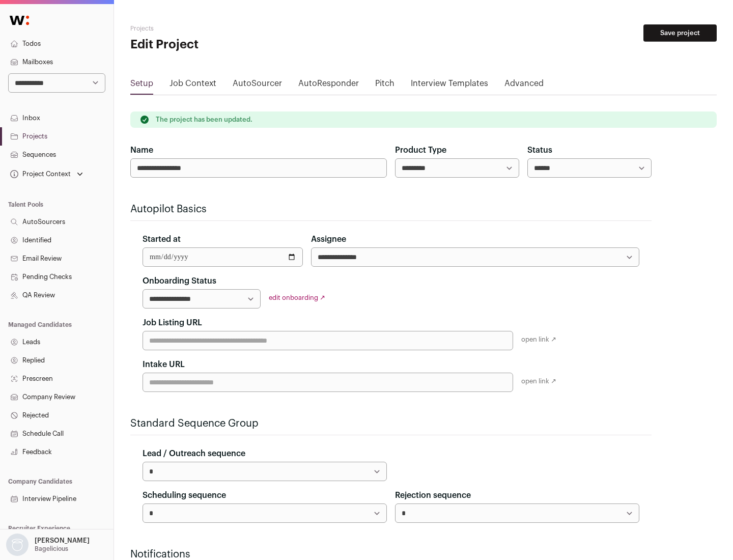  Describe the element at coordinates (228, 29) in the screenshot. I see `h2: Projects` at that location.